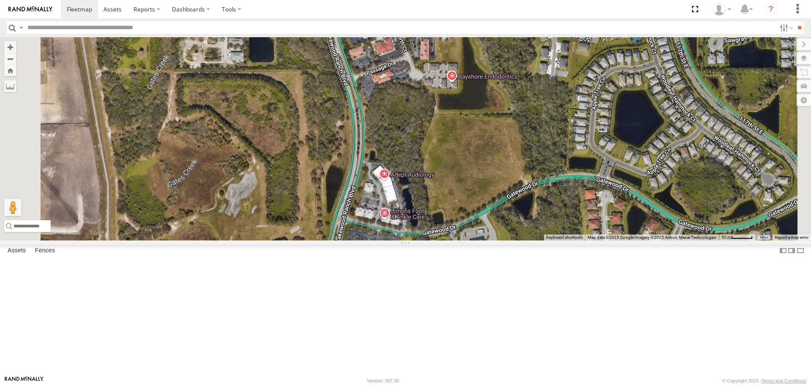 The height and width of the screenshot is (385, 811). What do you see at coordinates (10, 47) in the screenshot?
I see `button: Zoom in` at bounding box center [10, 47].